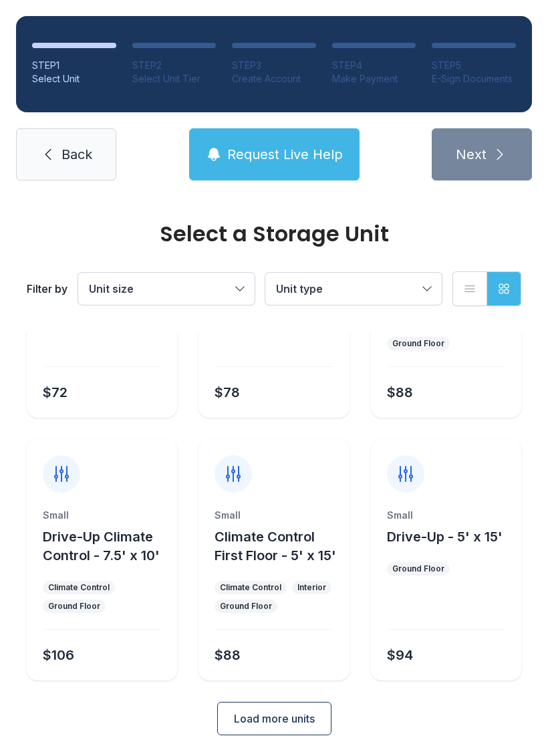  What do you see at coordinates (111, 289) in the screenshot?
I see `span: Unit size` at bounding box center [111, 289].